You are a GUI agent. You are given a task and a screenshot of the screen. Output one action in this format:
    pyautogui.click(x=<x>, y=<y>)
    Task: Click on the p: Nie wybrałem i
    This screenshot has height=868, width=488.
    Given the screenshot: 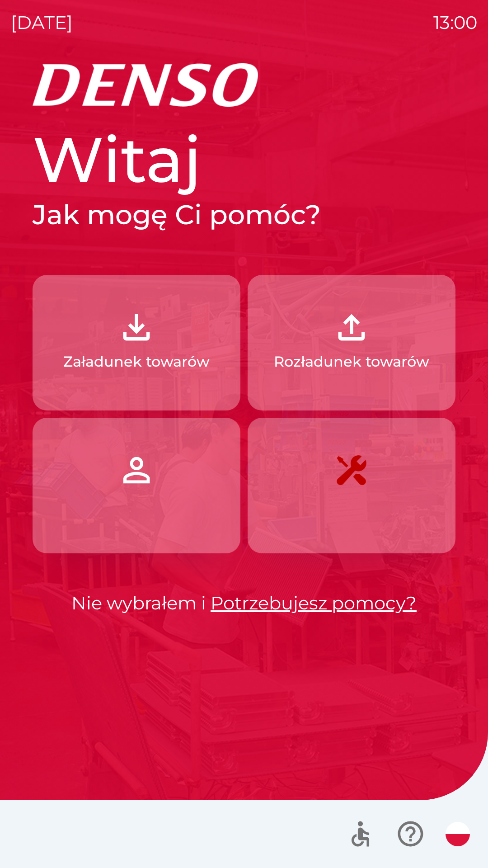 What is the action you would take?
    pyautogui.click(x=244, y=603)
    